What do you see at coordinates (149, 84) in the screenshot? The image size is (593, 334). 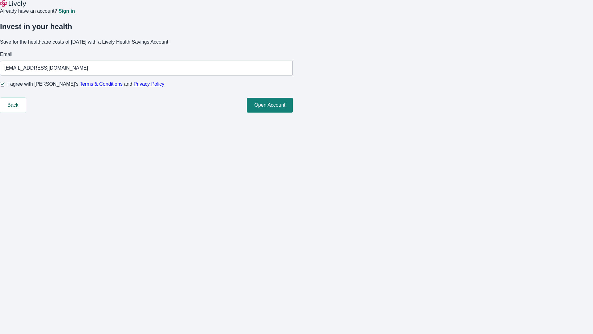 I see `a: Privacy Policy` at bounding box center [149, 84].